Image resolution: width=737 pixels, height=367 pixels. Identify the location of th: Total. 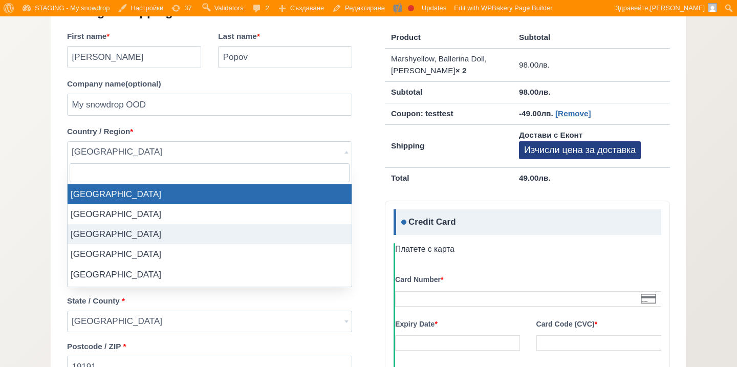
(449, 178).